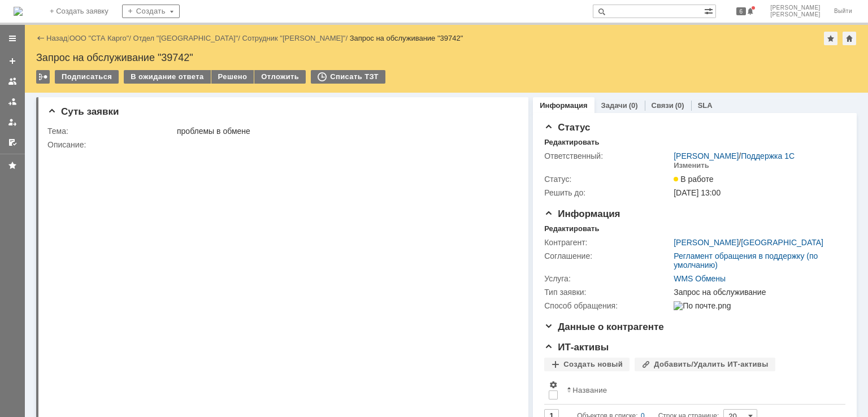  I want to click on a: SLA, so click(705, 105).